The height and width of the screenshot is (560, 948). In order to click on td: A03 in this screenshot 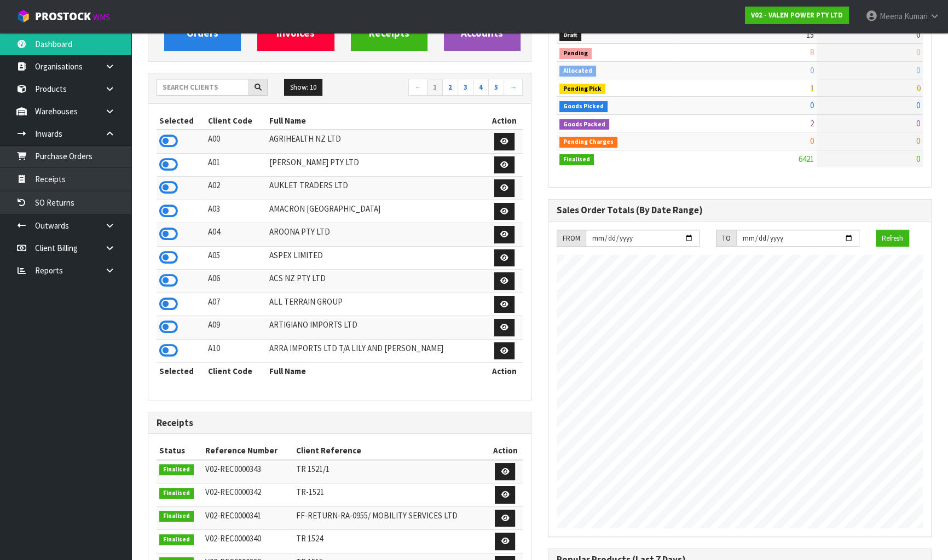, I will do `click(235, 211)`.